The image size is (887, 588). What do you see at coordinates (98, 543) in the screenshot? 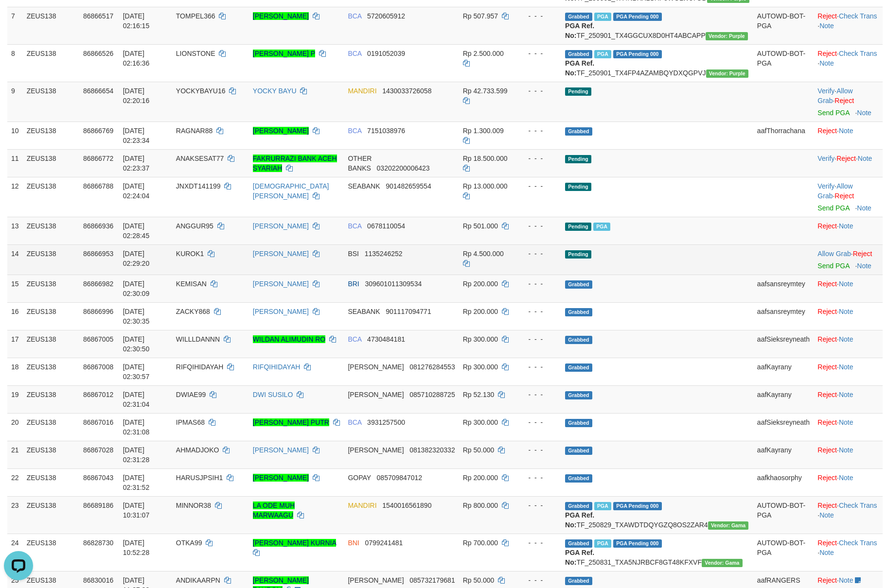
I see `span: 86828730` at bounding box center [98, 543].